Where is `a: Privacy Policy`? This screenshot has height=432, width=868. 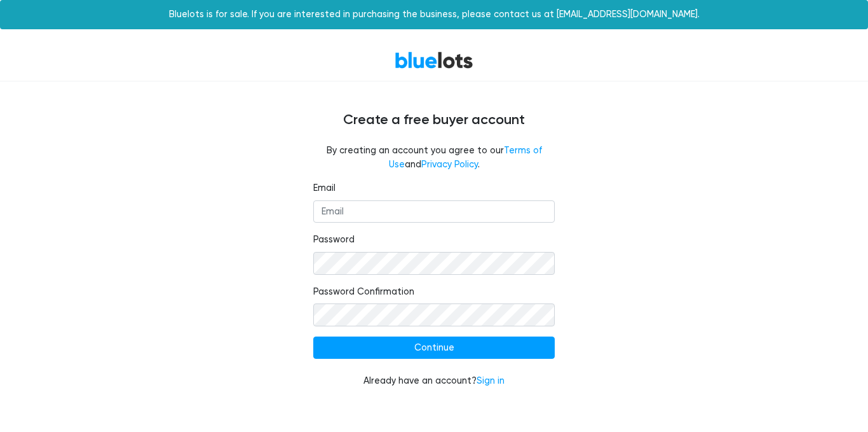
a: Privacy Policy is located at coordinates (450, 164).